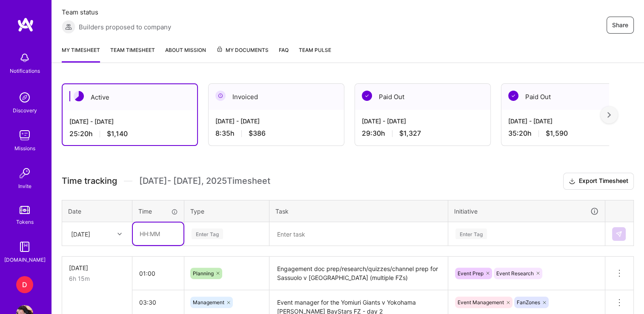 The height and width of the screenshot is (314, 644). I want to click on span: Team status, so click(116, 12).